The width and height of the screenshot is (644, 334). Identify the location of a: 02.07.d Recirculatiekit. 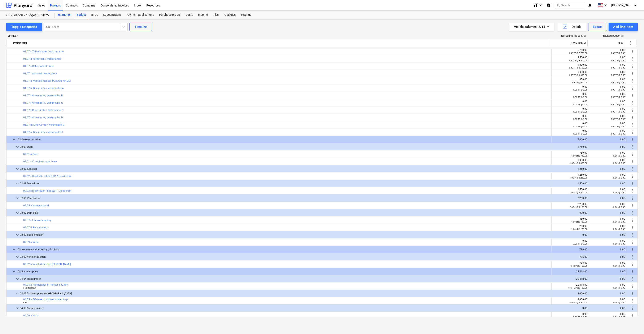
(36, 228).